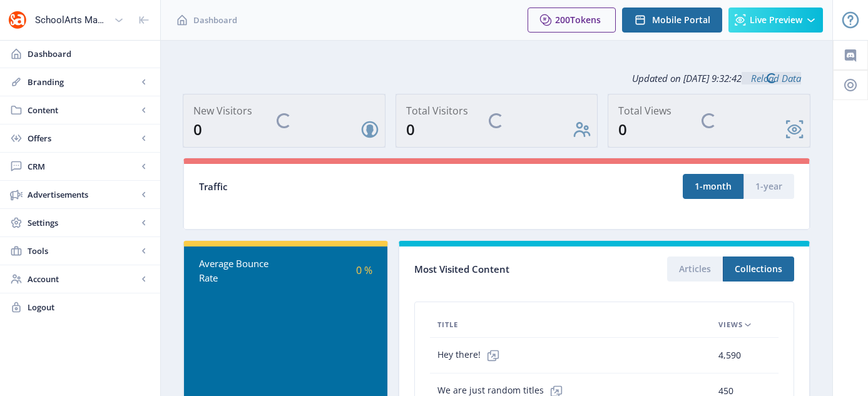 This screenshot has height=396, width=868. Describe the element at coordinates (729, 355) in the screenshot. I see `span: 4,590` at that location.